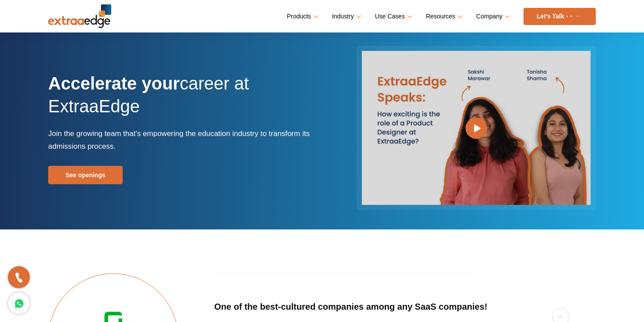 This screenshot has height=322, width=644. Describe the element at coordinates (560, 16) in the screenshot. I see `a: Let’s Talk` at that location.